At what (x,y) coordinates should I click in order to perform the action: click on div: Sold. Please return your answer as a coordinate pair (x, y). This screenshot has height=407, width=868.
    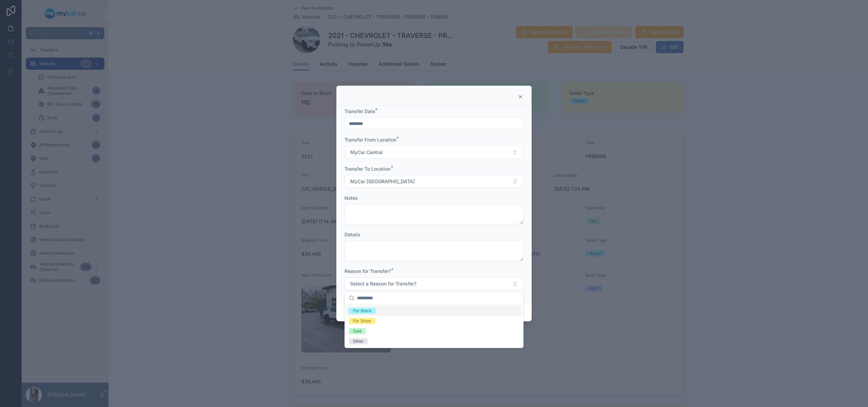
    Looking at the image, I should click on (357, 331).